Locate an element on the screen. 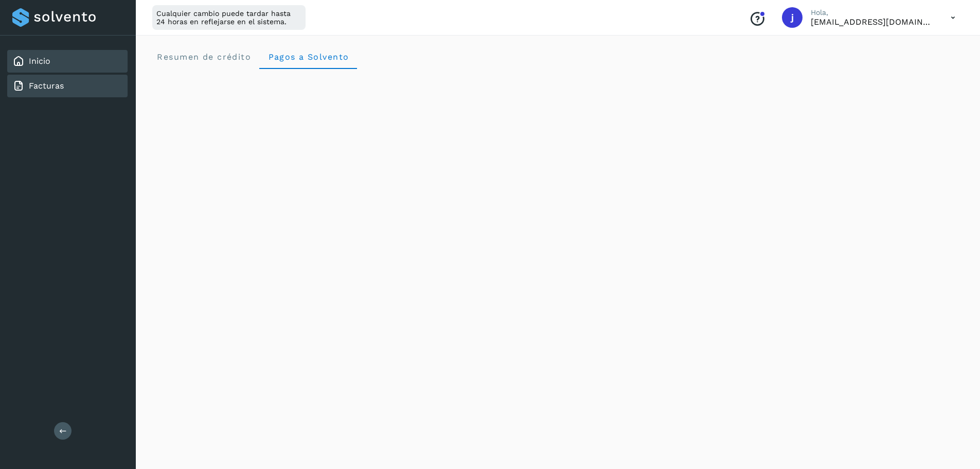 This screenshot has height=469, width=980. div: Inicio is located at coordinates (67, 62).